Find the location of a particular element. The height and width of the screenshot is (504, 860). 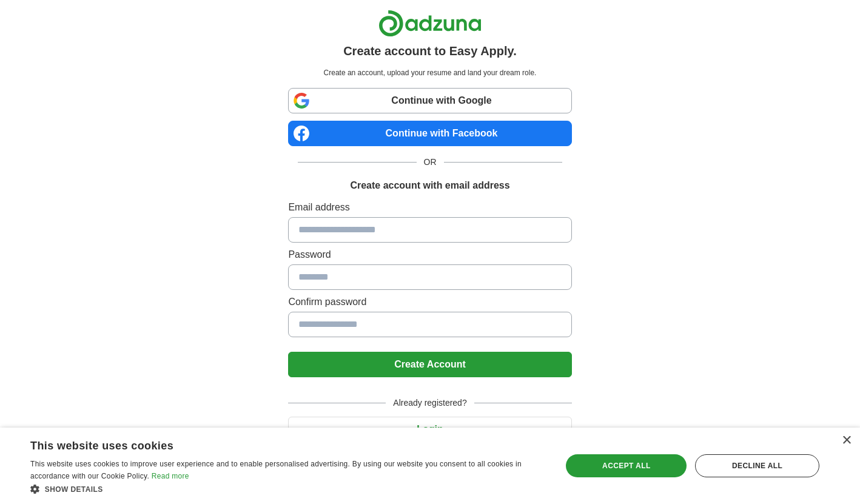

a: Read more, opens a new window is located at coordinates (171, 476).